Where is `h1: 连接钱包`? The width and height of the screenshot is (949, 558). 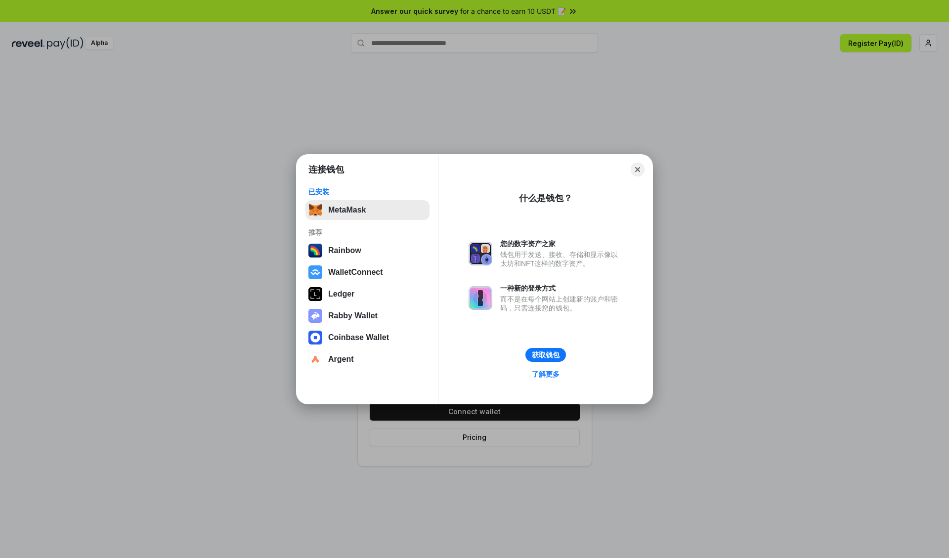 h1: 连接钱包 is located at coordinates (326, 169).